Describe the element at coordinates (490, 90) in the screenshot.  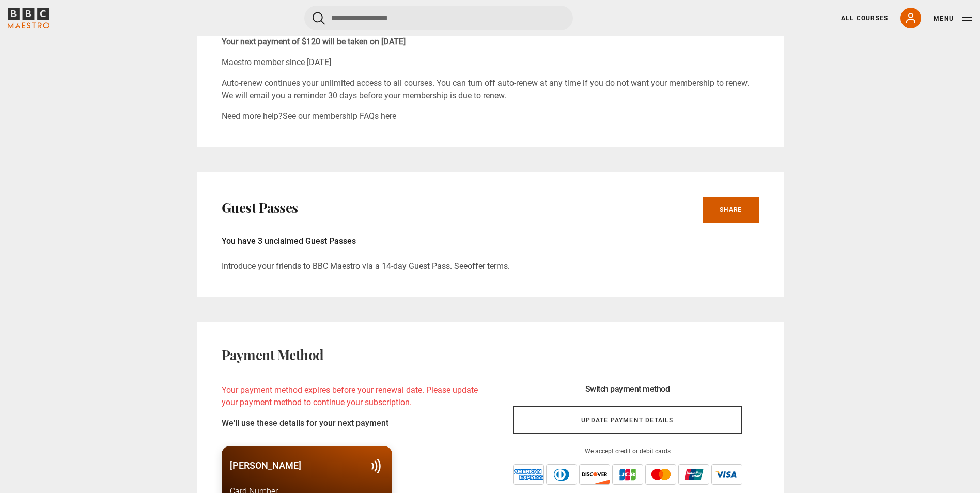
I see `p: Auto-renew continues your unlimited access to all courses. You can turn off auto-renew at any tim...` at that location.